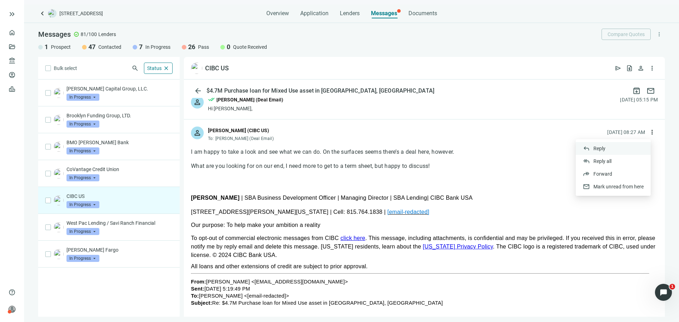  Describe the element at coordinates (154, 68) in the screenshot. I see `span: Status` at that location.